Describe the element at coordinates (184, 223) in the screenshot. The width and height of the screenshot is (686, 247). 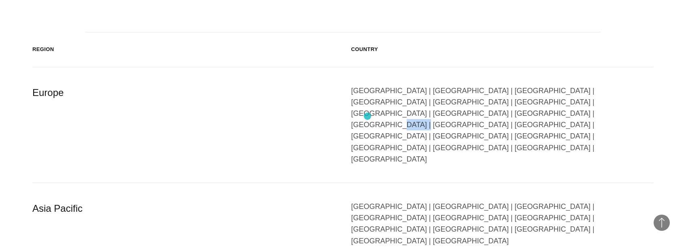
I see `div: Asia Pacific` at that location.